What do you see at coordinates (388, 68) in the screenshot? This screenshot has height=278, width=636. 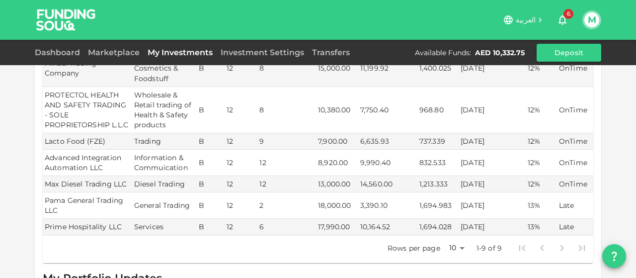 I see `td: 11,199.92` at bounding box center [388, 68].